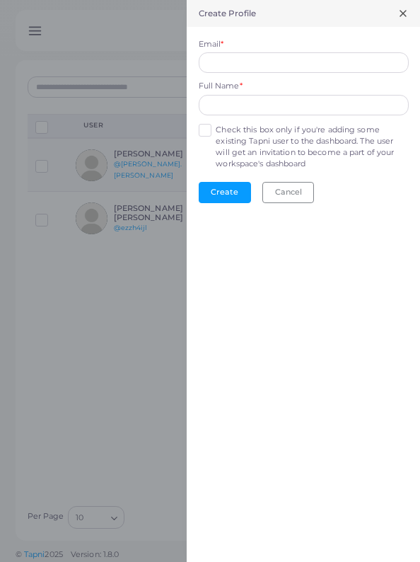  What do you see at coordinates (312, 147) in the screenshot?
I see `label: Check this box only if you're adding some existing Tapni user to the dashboard. The user will get...` at bounding box center [312, 147].